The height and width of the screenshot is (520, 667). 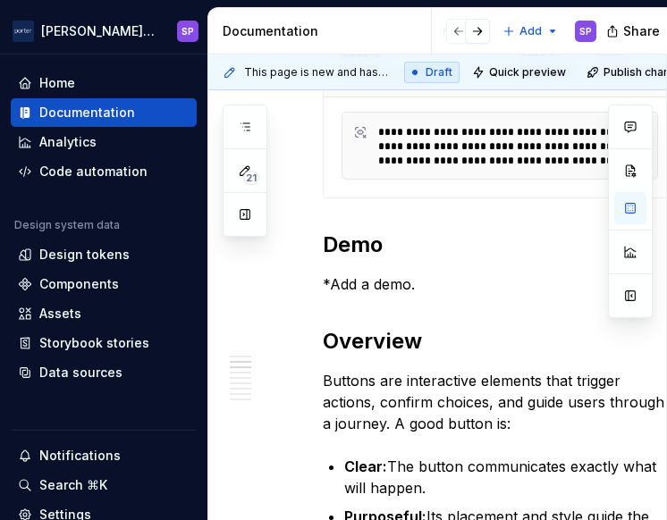 What do you see at coordinates (57, 83) in the screenshot?
I see `div: Home` at bounding box center [57, 83].